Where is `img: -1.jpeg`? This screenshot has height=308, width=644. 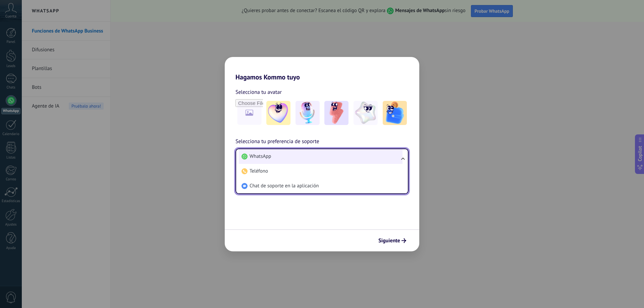
img: -1.jpeg is located at coordinates (278, 113).